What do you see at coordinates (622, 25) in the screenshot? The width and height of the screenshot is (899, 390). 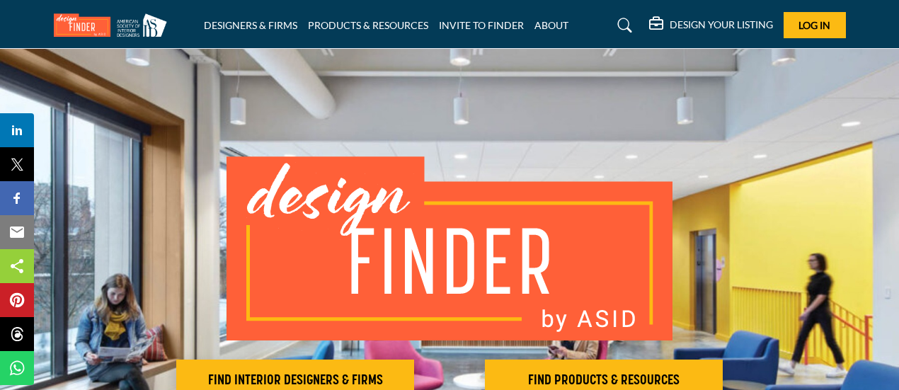 I see `a: Search` at bounding box center [622, 25].